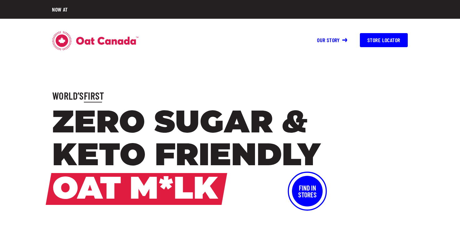 The width and height of the screenshot is (460, 243). I want to click on h4: NOW AT, so click(60, 9).